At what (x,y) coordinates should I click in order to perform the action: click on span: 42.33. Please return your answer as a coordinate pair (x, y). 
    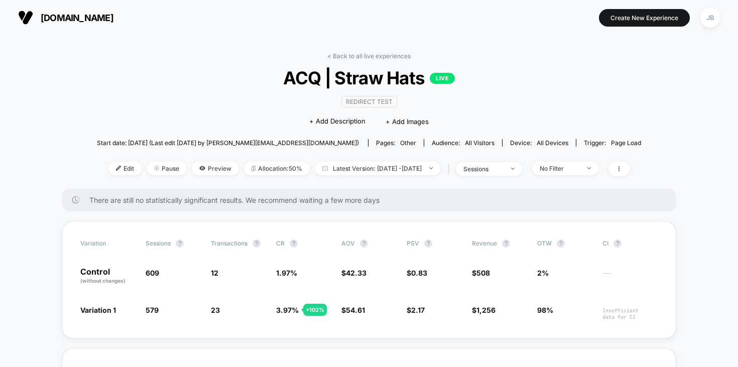
    Looking at the image, I should click on (356, 273).